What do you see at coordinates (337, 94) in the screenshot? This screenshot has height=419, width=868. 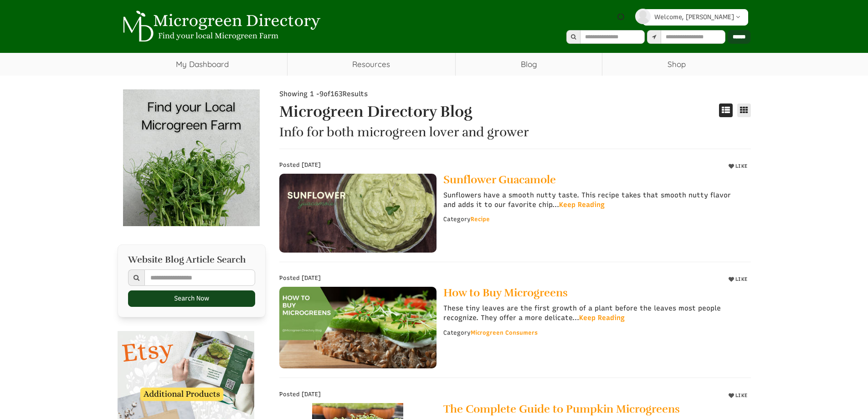 I see `span: 163` at bounding box center [337, 94].